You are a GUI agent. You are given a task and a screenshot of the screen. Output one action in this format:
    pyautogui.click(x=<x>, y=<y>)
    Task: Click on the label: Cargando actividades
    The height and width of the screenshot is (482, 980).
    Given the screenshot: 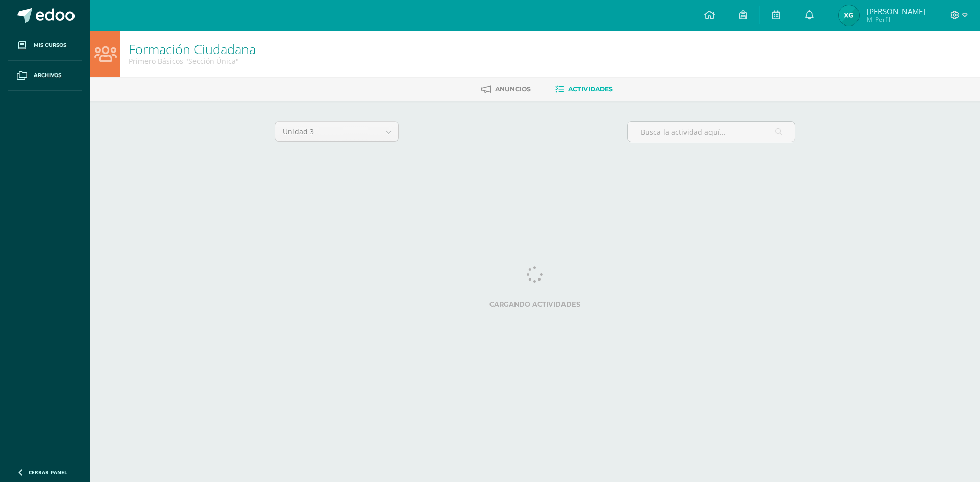 What is the action you would take?
    pyautogui.click(x=535, y=304)
    